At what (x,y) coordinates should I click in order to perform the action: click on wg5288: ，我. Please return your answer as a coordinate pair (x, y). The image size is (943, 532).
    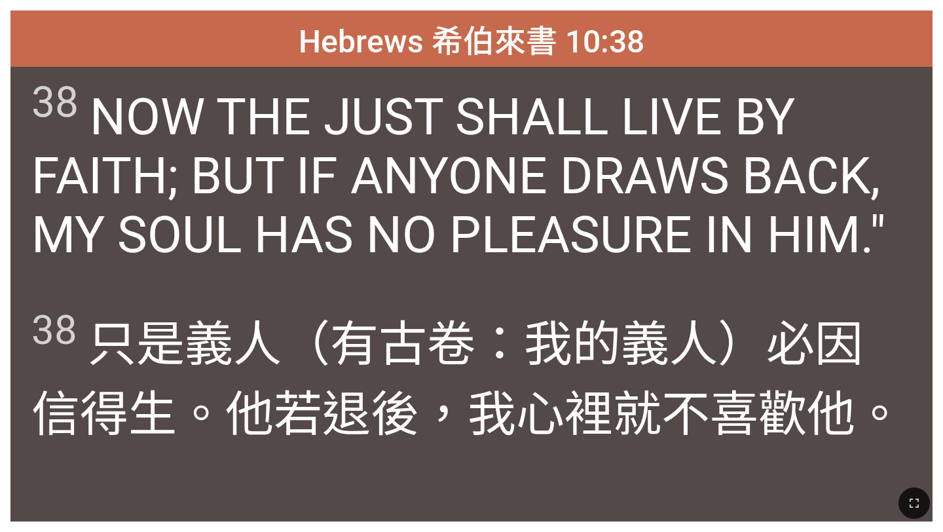
    Looking at the image, I should click on (662, 414).